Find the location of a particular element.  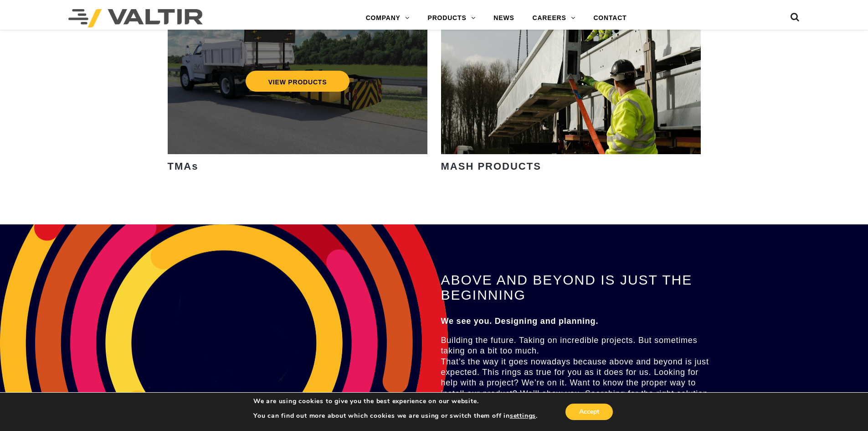

a: COMPANY is located at coordinates (388, 19).